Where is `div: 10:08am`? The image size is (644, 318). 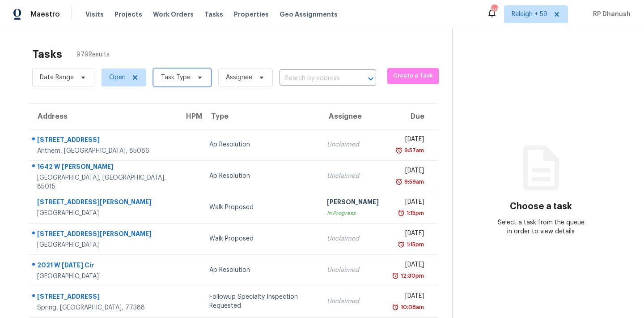 div: 10:08am is located at coordinates (412, 307).